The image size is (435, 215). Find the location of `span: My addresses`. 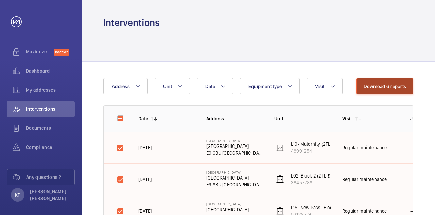

span: My addresses is located at coordinates (50, 90).